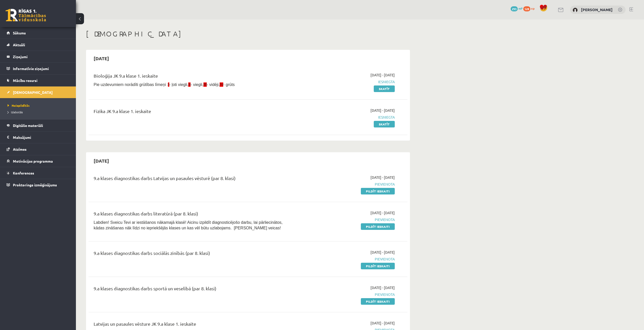  I want to click on a: Proktoringa izmēģinājums, so click(38, 185).